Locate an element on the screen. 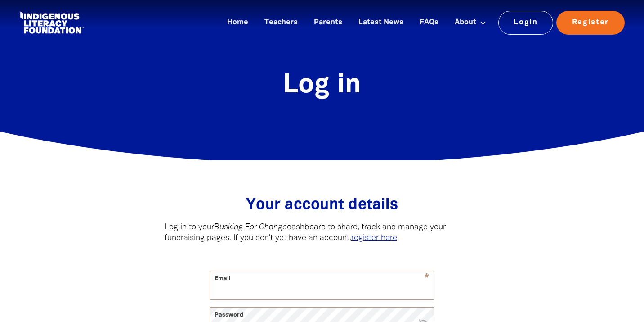 The image size is (644, 322). a: About is located at coordinates (471, 23).